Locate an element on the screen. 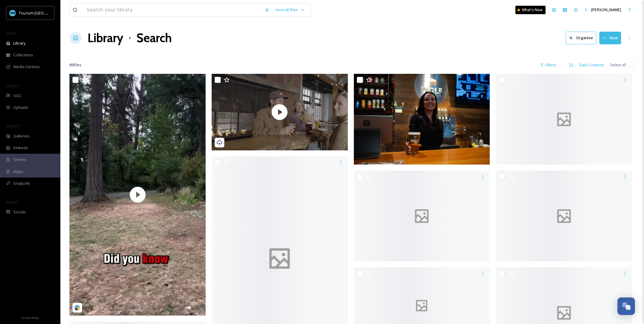 The width and height of the screenshot is (644, 324). span: Privacy Policy is located at coordinates (30, 318).